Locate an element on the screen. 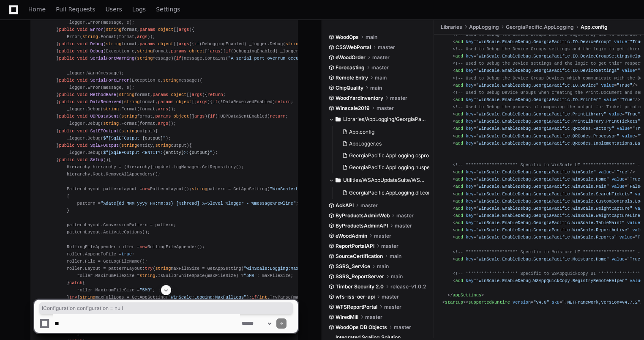 The height and width of the screenshot is (340, 644). span: {output} is located at coordinates (199, 153).